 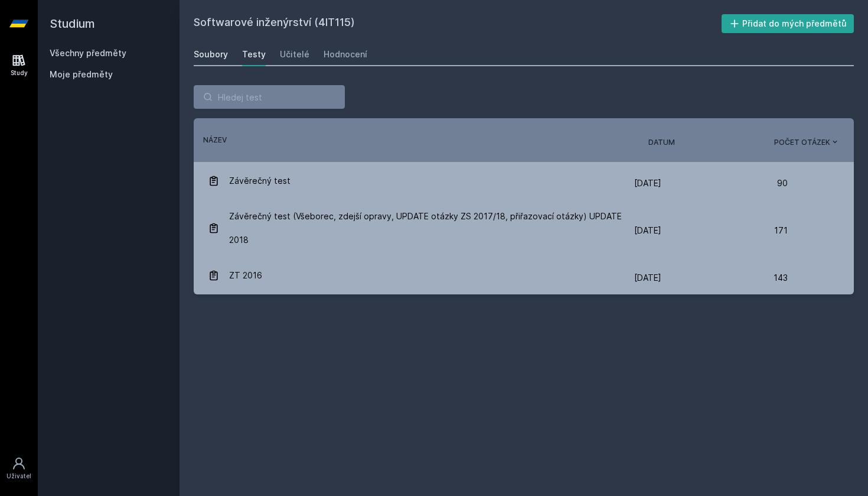 What do you see at coordinates (783, 183) in the screenshot?
I see `span: 90` at bounding box center [783, 183].